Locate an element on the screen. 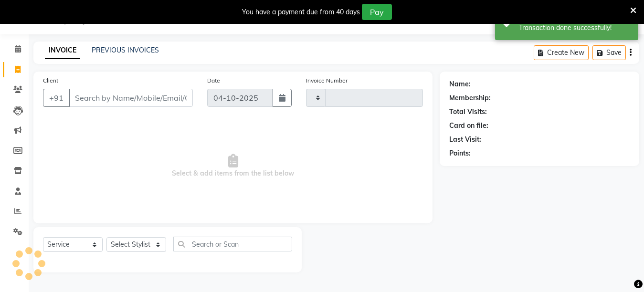 Image resolution: width=644 pixels, height=292 pixels. label: Client is located at coordinates (50, 80).